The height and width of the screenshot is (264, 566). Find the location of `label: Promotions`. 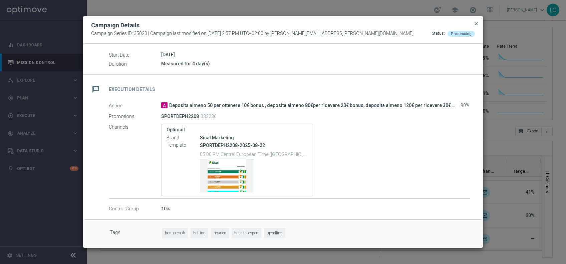

label: Promotions is located at coordinates (135, 116).